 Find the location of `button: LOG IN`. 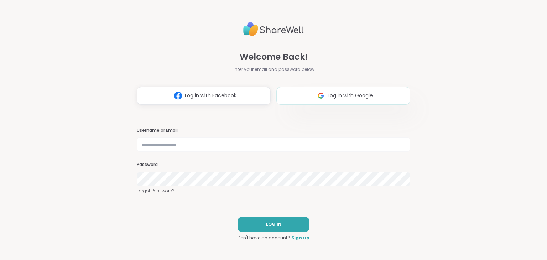

button: LOG IN is located at coordinates (273, 224).